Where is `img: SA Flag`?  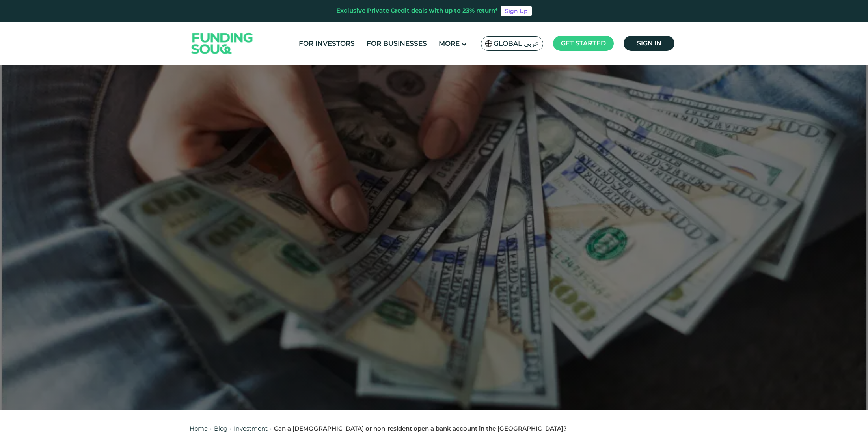 img: SA Flag is located at coordinates (489, 43).